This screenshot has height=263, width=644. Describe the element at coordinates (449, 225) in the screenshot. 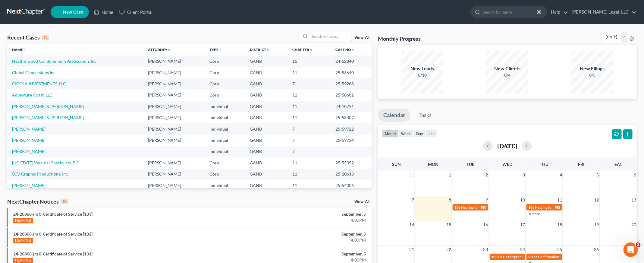

I see `span: 15` at that location.